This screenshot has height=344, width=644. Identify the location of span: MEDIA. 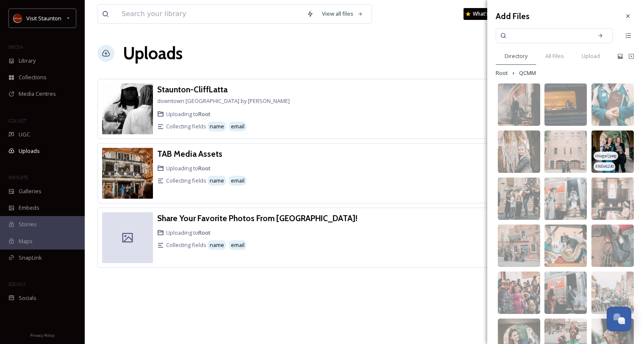
(16, 46).